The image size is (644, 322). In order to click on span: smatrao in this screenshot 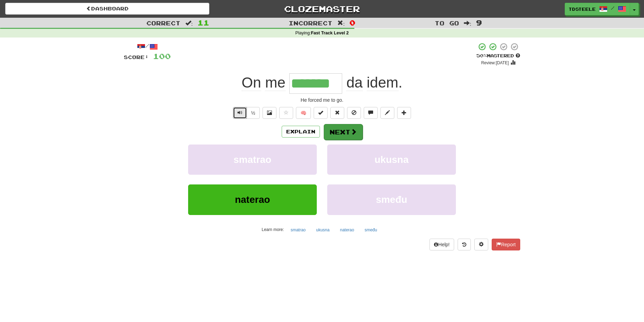, I will do `click(253, 159)`.